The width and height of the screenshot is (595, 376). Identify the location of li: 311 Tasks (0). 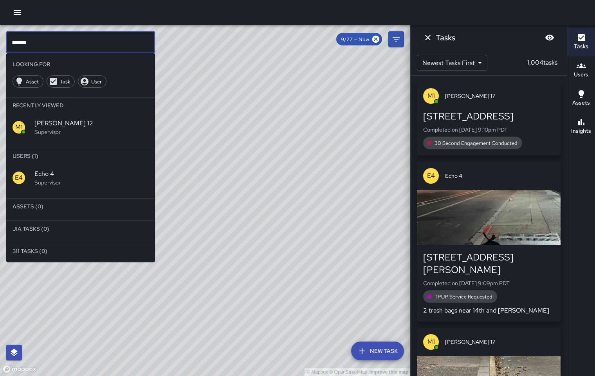
(81, 251).